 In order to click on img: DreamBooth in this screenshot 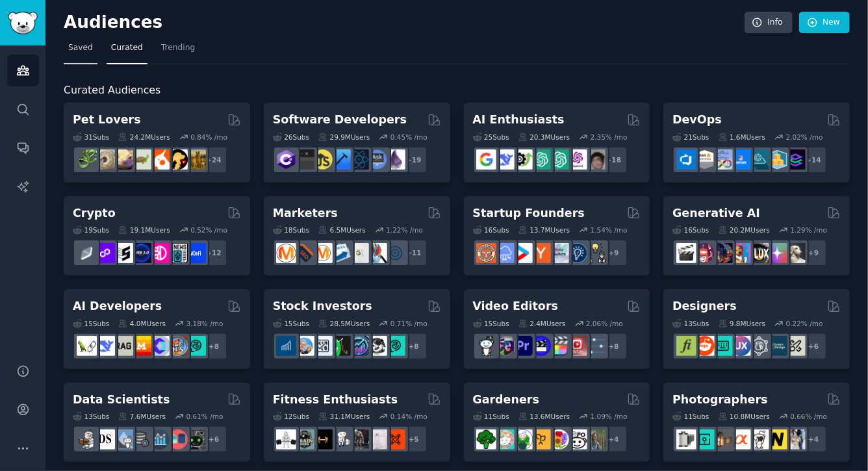, I will do `click(796, 252)`.